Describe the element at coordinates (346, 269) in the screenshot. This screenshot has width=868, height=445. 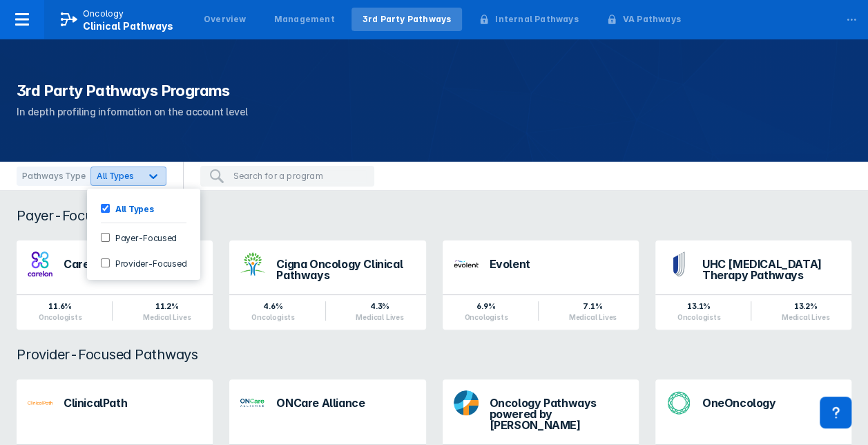
I see `div: Cigna Oncology Clinical Pathways` at that location.